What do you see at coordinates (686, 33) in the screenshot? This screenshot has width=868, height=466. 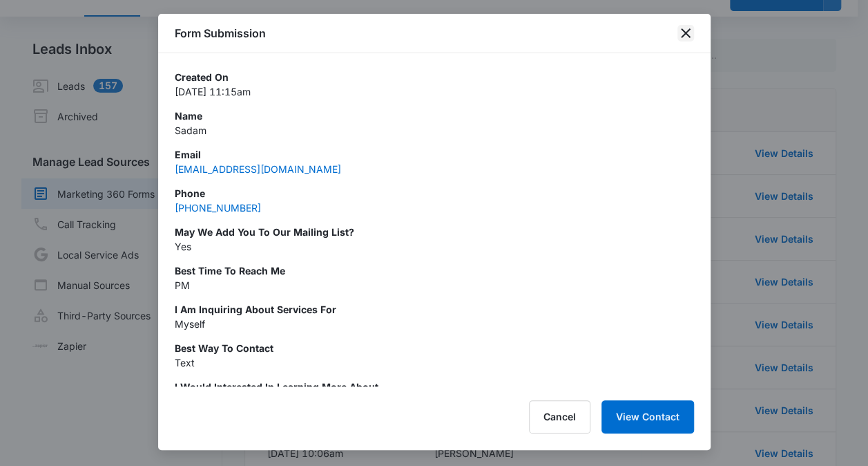 I see `button: close` at bounding box center [686, 33].